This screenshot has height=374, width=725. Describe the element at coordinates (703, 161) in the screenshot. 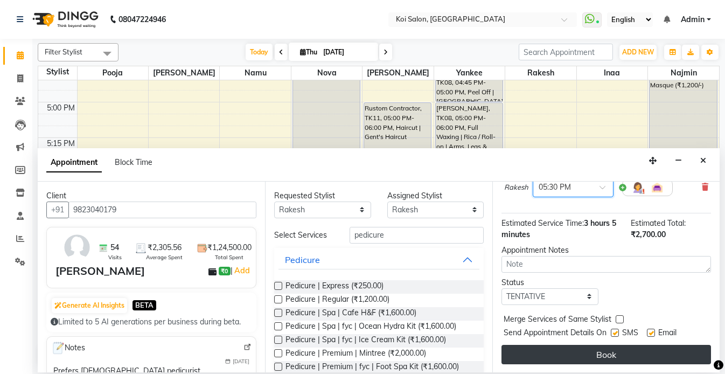

I see `button: Close` at that location.